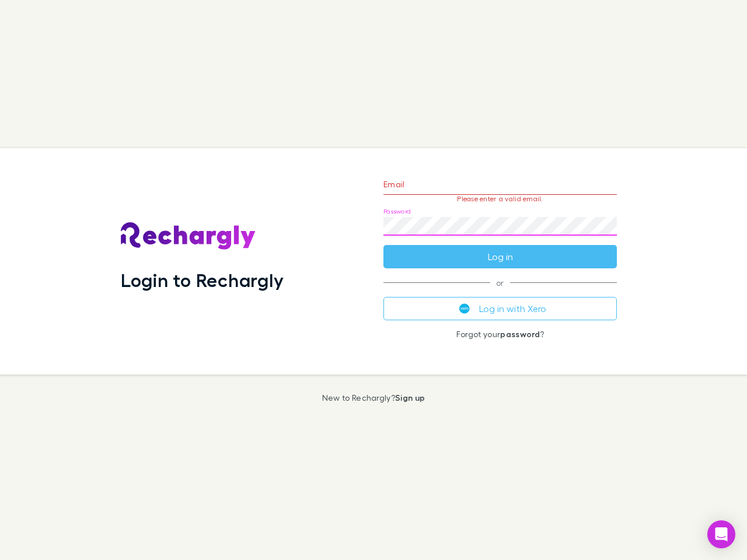 Image resolution: width=747 pixels, height=560 pixels. What do you see at coordinates (520, 334) in the screenshot?
I see `a: password` at bounding box center [520, 334].